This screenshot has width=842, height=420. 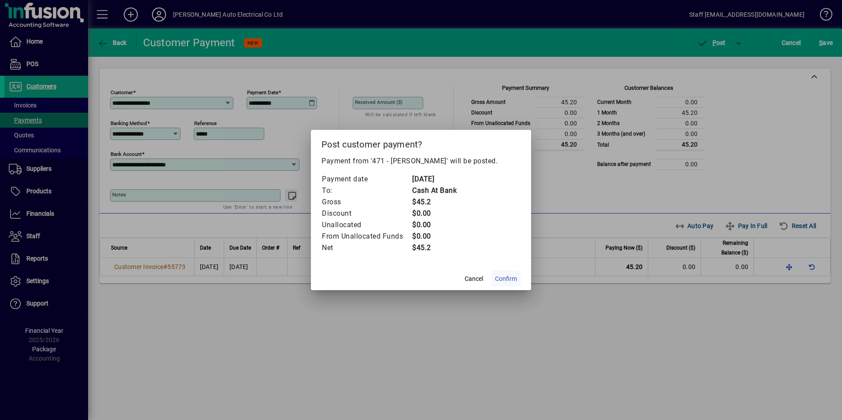 What do you see at coordinates (366, 214) in the screenshot?
I see `td: Discount` at bounding box center [366, 214].